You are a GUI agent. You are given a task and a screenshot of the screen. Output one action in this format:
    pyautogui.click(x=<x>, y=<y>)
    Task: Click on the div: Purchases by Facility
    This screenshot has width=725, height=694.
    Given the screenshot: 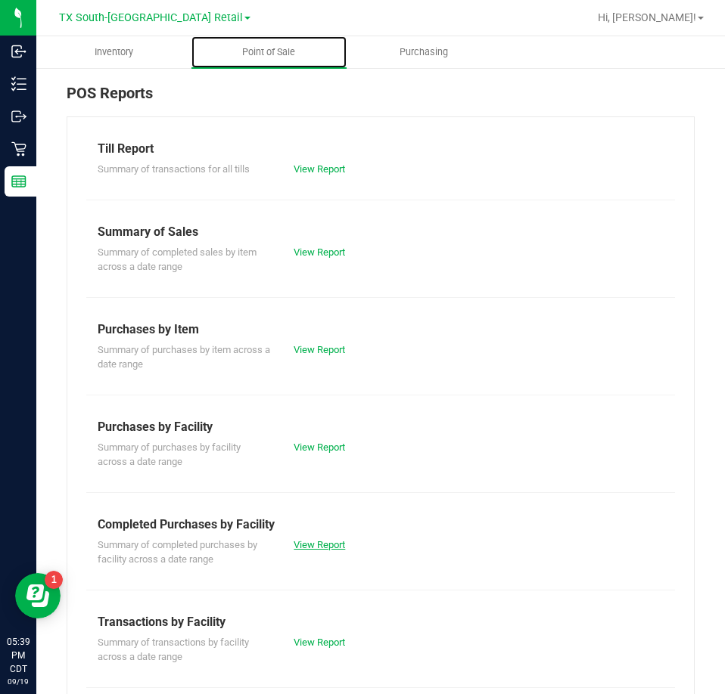 What is the action you would take?
    pyautogui.click(x=380, y=427)
    